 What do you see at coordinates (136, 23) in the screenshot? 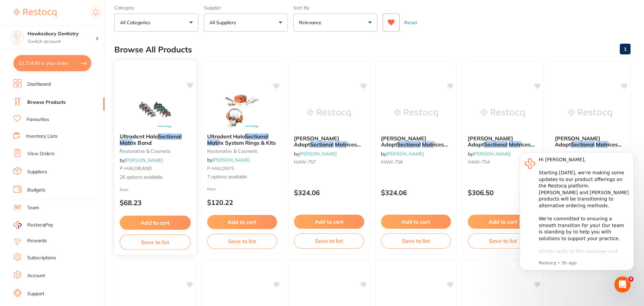
I see `p: All Categories` at bounding box center [136, 23].